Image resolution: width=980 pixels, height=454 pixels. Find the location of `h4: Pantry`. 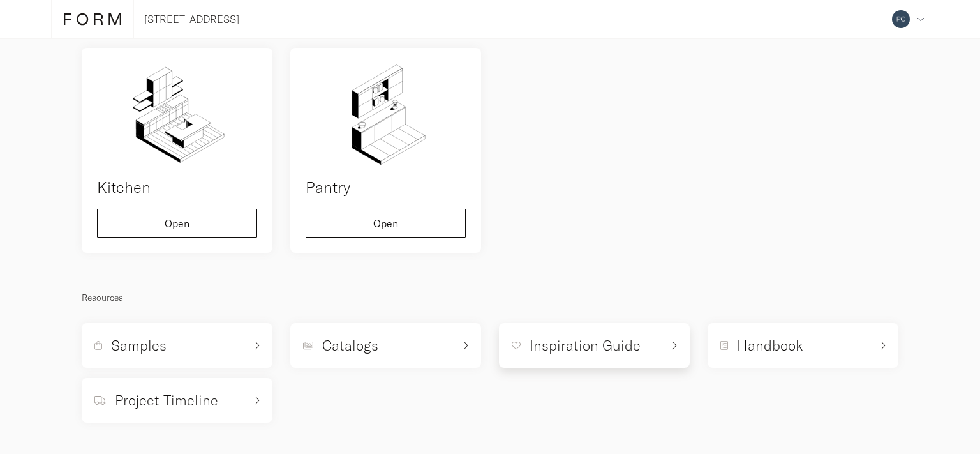

h4: Pantry is located at coordinates (386, 187).